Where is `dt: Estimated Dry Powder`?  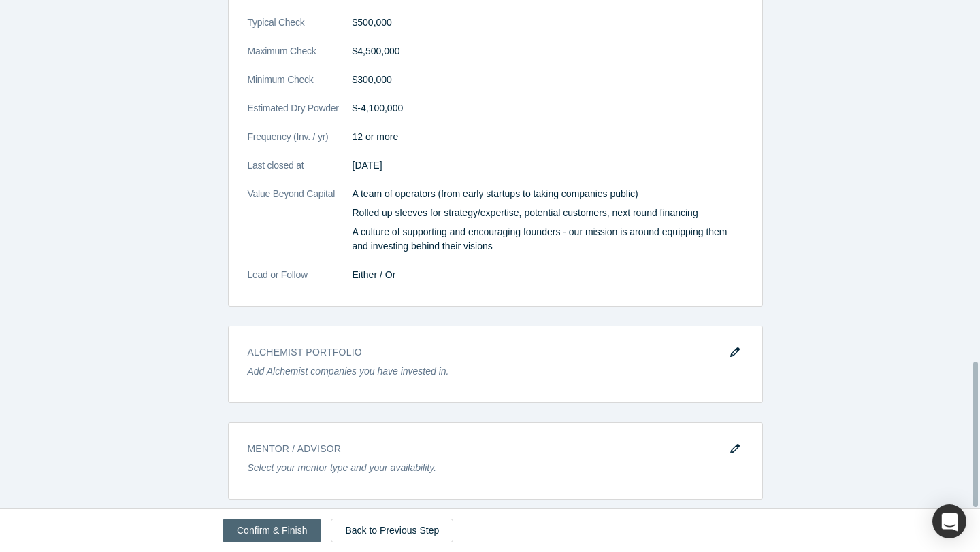
dt: Estimated Dry Powder is located at coordinates (300, 115).